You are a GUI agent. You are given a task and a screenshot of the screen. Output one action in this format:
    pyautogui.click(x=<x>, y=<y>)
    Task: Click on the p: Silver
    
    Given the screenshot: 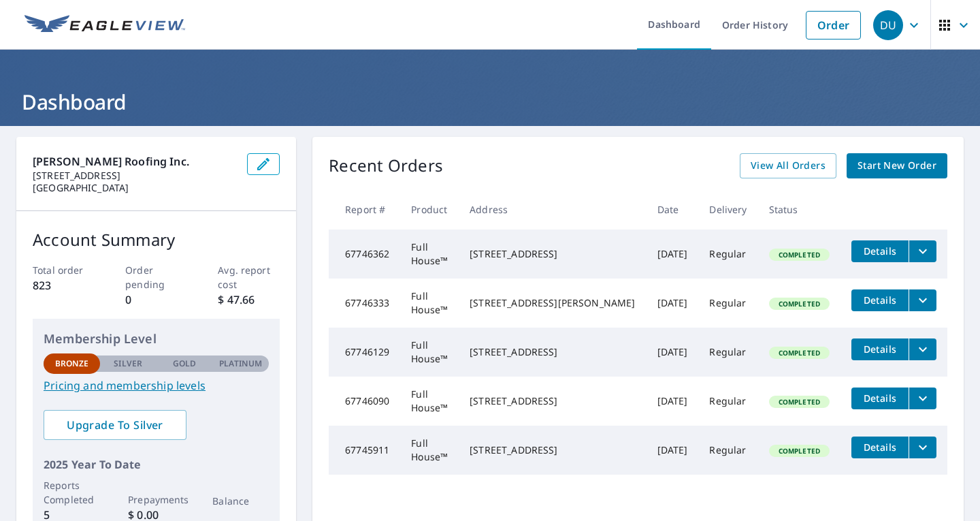 What is the action you would take?
    pyautogui.click(x=128, y=363)
    